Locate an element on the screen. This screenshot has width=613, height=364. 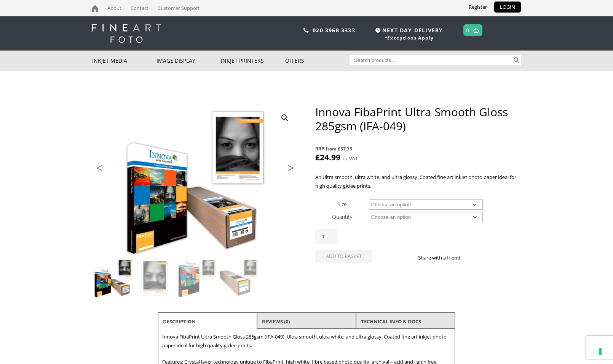
img: logo-white.svg is located at coordinates (126, 34).